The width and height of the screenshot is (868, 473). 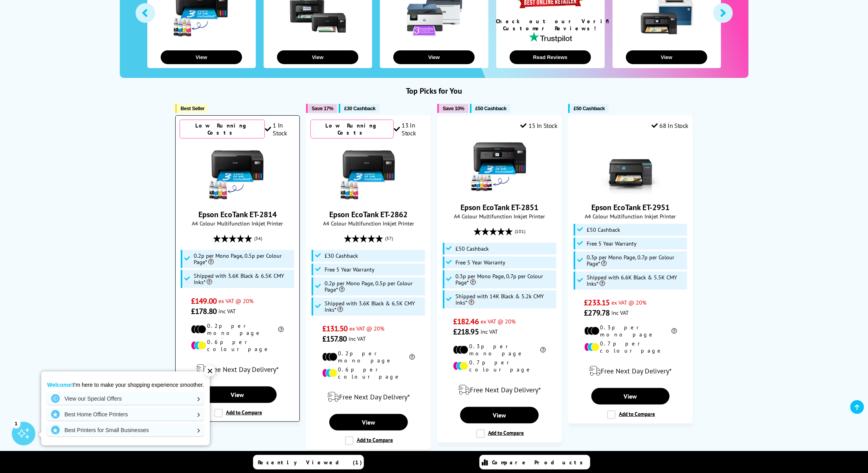 I want to click on a: View our Special Offers, so click(x=126, y=398).